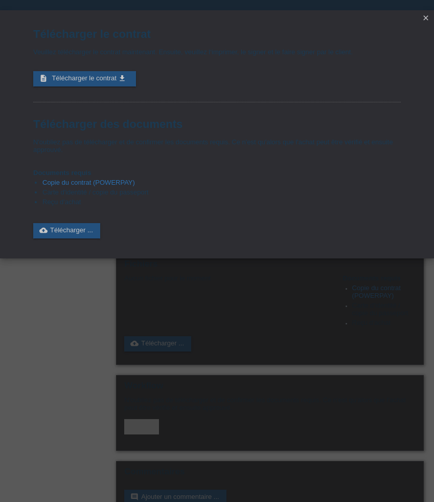 This screenshot has width=434, height=502. I want to click on h1: Télécharger le contrat, so click(217, 34).